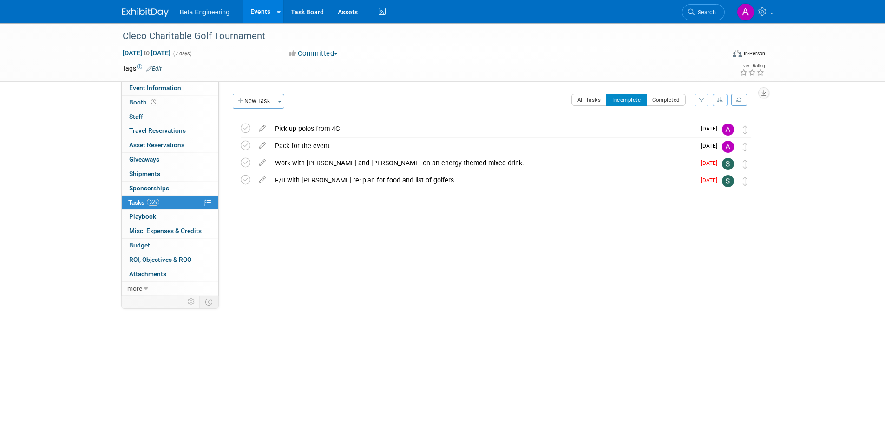 The image size is (885, 423). I want to click on div: Pick up polos from 4G, so click(483, 129).